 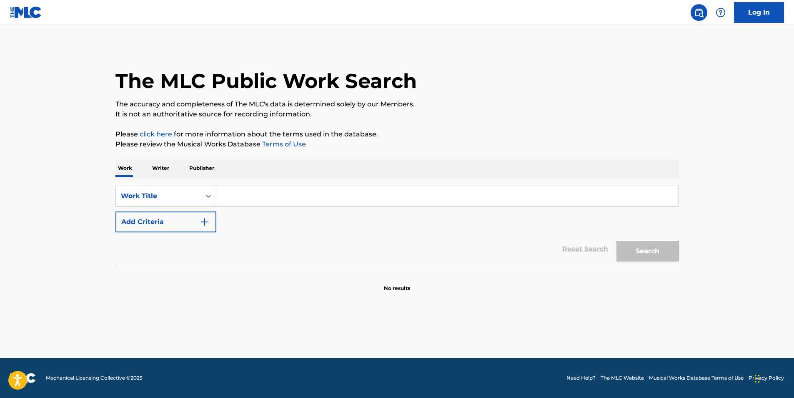 What do you see at coordinates (721, 13) in the screenshot?
I see `img: help` at bounding box center [721, 13].